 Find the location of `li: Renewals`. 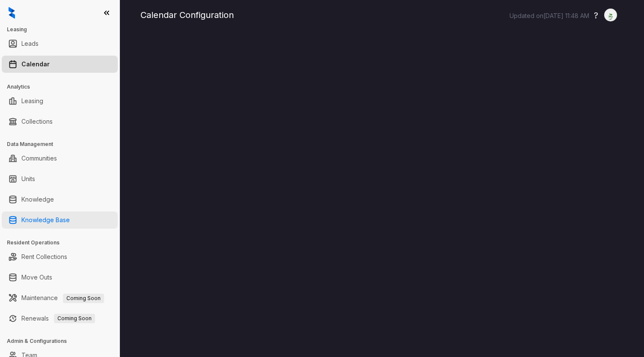

li: Renewals is located at coordinates (59, 318).